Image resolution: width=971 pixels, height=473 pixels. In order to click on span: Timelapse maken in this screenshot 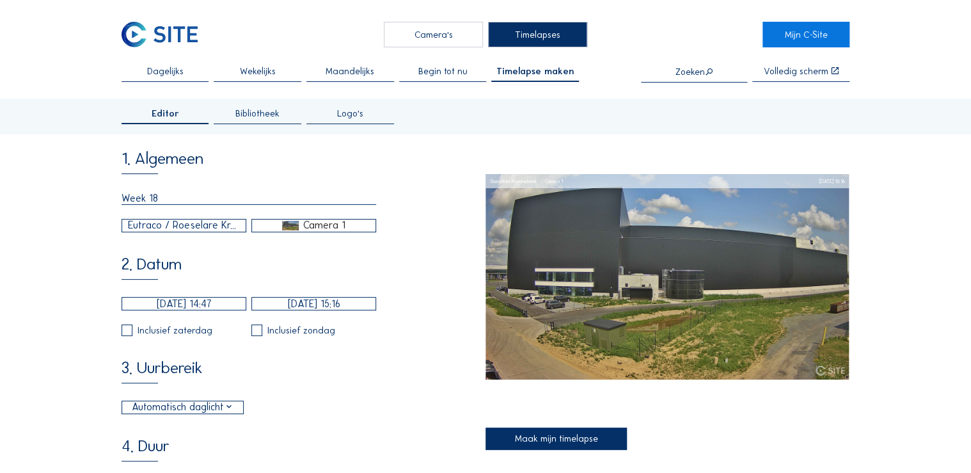, I will do `click(535, 71)`.